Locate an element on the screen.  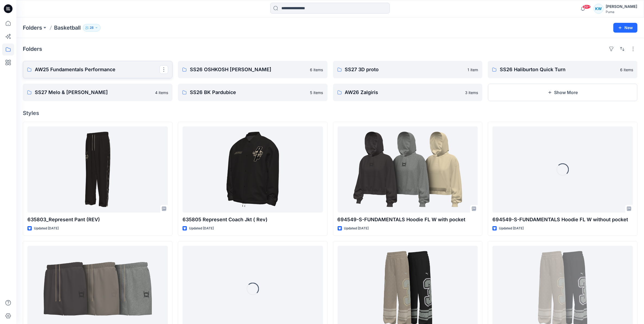
p: AW25 Fundamentals Performance is located at coordinates (97, 70).